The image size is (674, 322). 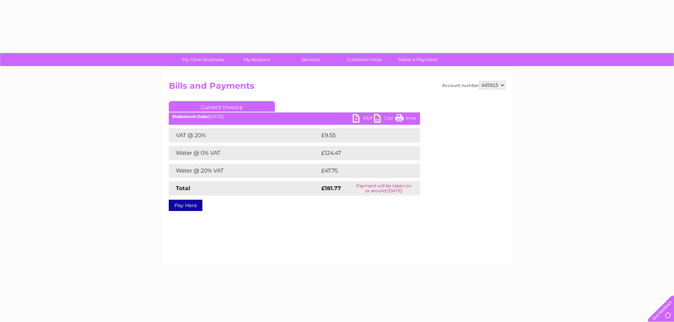 I want to click on td: Water @ 20% VAT, so click(x=244, y=171).